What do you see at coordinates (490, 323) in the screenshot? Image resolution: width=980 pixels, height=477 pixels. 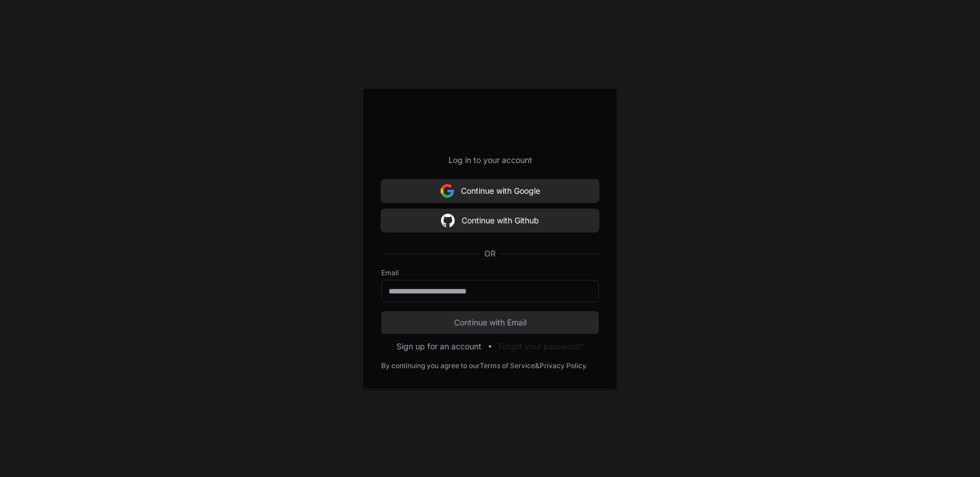 I see `button: Continue with Email` at bounding box center [490, 323].